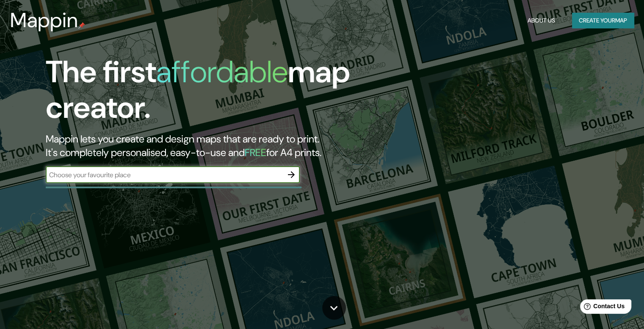 Image resolution: width=644 pixels, height=329 pixels. Describe the element at coordinates (207, 146) in the screenshot. I see `h2: Mappin lets you create and design maps that are ready to print. It's completely personalised, eas...` at that location.